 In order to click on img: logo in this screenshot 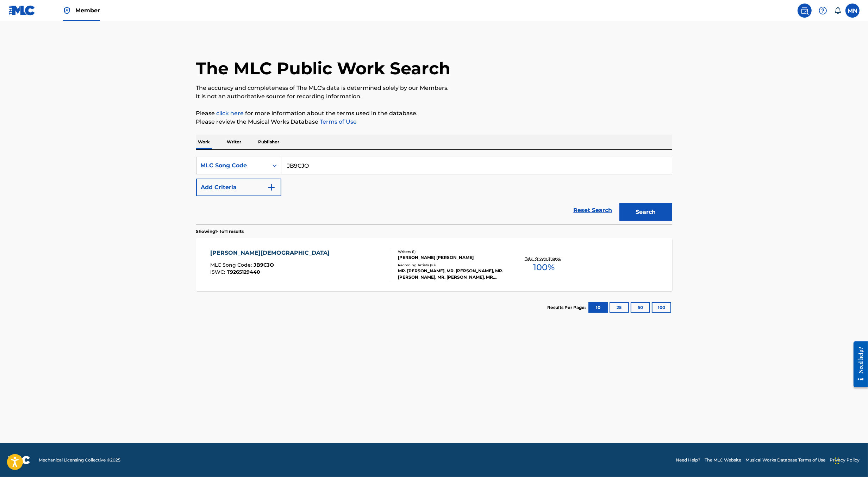, I will do `click(20, 460)`.